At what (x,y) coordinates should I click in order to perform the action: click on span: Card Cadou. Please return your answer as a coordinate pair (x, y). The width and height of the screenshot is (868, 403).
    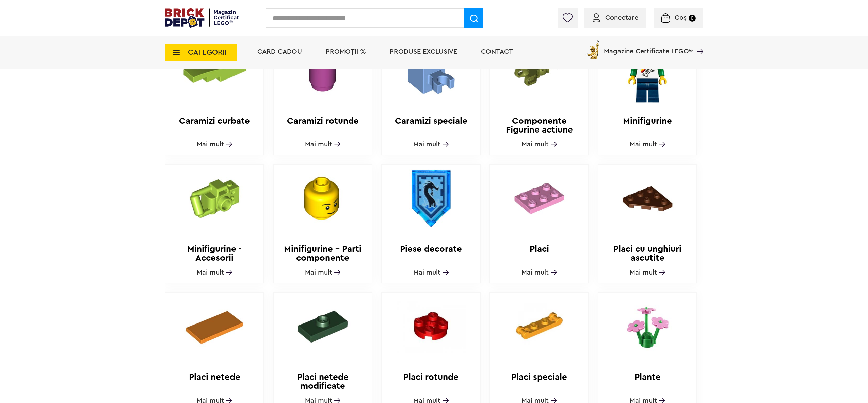
    Looking at the image, I should click on (279, 52).